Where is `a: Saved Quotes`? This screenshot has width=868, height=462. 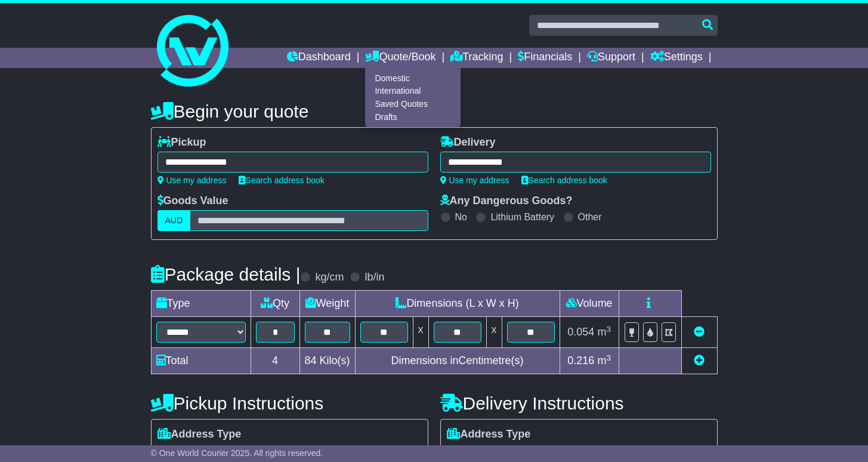
a: Saved Quotes is located at coordinates (413, 105).